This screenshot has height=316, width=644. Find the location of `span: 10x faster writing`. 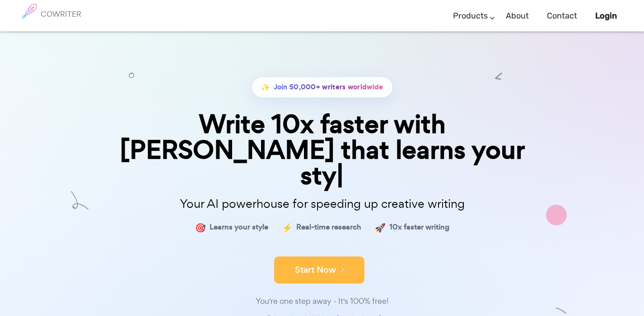

span: 10x faster writing is located at coordinates (419, 227).